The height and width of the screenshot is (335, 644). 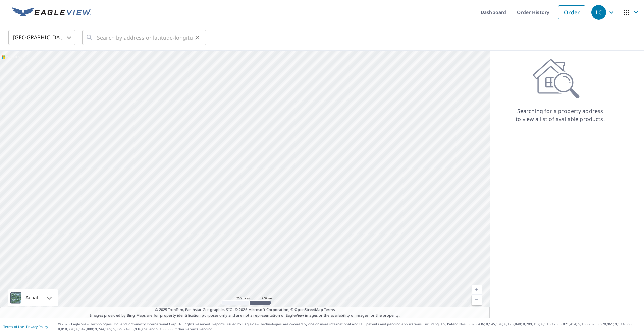 I want to click on span: © 2025 TomTom, Earthstar Geographics SIO, © 2025 Microsoft Corporation, ©, so click(x=245, y=310).